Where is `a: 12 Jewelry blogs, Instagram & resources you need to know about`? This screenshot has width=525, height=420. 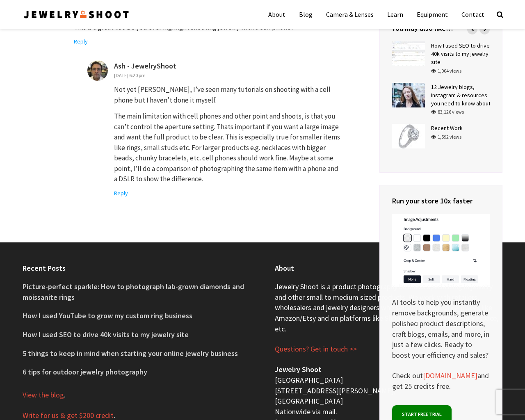 a: 12 Jewelry blogs, Instagram & resources you need to know about is located at coordinates (461, 95).